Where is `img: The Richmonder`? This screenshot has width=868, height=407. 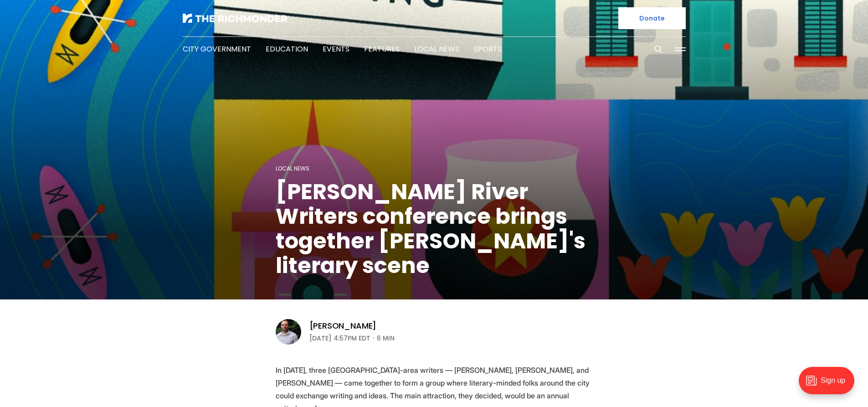
img: The Richmonder is located at coordinates (235, 18).